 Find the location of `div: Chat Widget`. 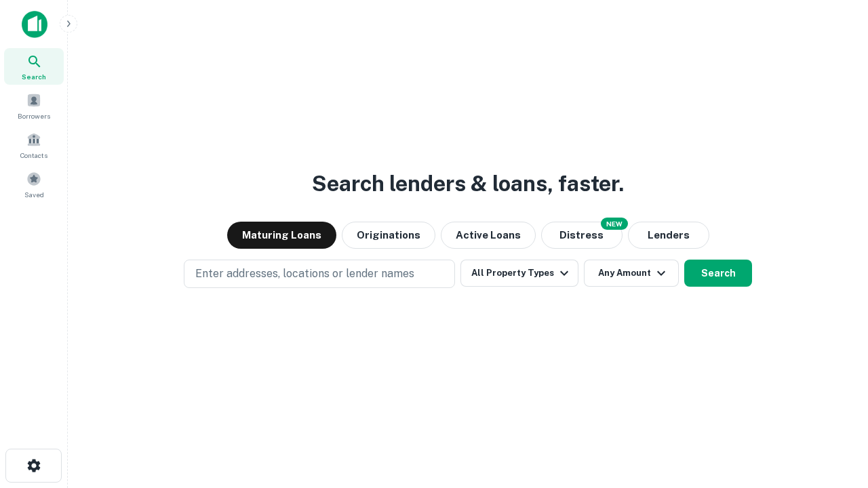

div: Chat Widget is located at coordinates (834, 412).